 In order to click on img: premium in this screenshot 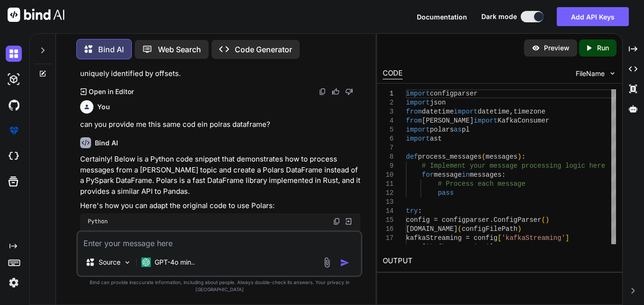, I will do `click(14, 130)`.